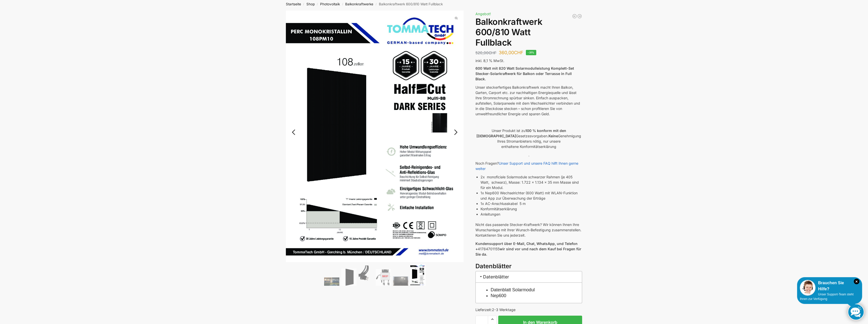 This screenshot has height=324, width=868. What do you see at coordinates (529, 249) in the screenshot?
I see `p: 41784701155` at bounding box center [529, 249].